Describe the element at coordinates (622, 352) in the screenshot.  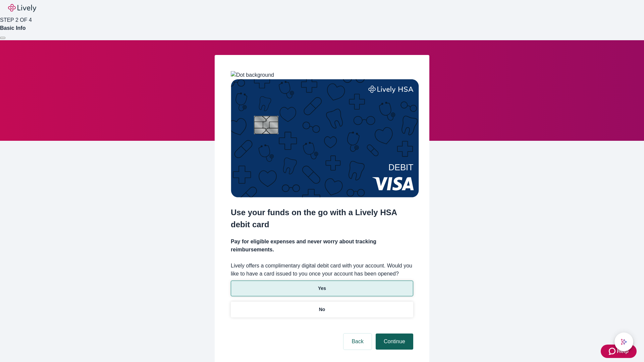
I see `span: Help` at that location.